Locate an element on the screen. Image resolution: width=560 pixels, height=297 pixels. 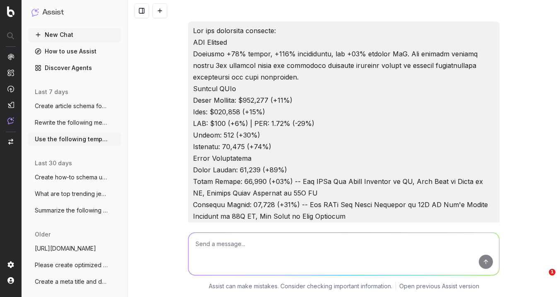
img: Intelligence is located at coordinates (11, 72).